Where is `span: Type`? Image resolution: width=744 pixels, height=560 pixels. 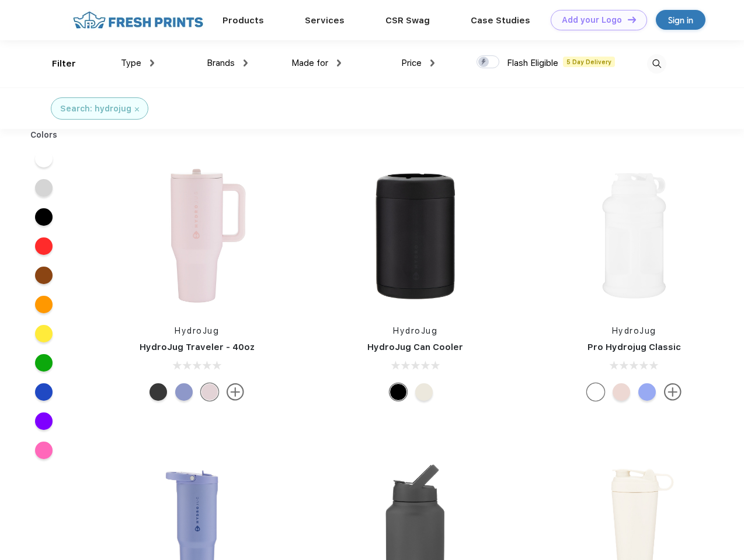
span: Type is located at coordinates (131, 63).